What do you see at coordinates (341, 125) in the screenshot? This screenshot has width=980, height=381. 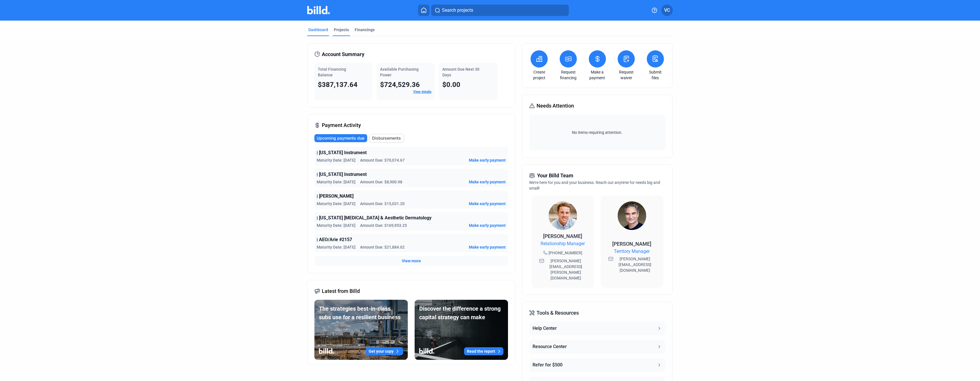 I see `span: Payment Activity` at bounding box center [341, 125].